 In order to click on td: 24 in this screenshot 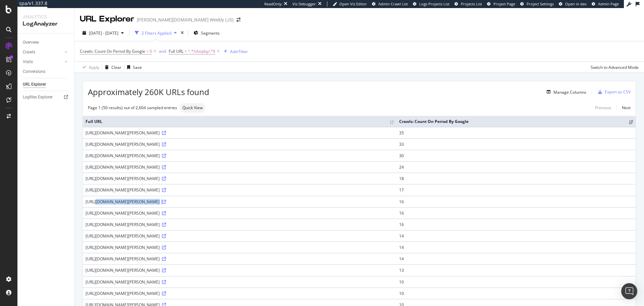, I will do `click(516, 167)`.